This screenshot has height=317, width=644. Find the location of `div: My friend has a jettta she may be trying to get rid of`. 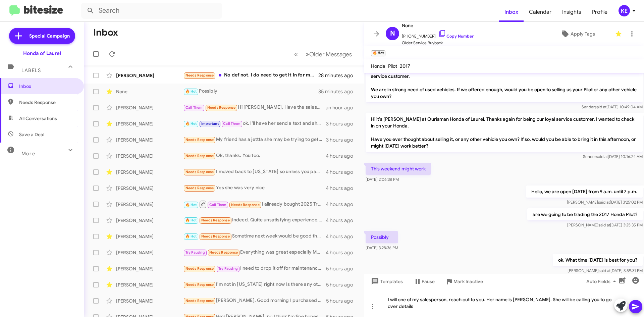

div: My friend has a jettta she may be trying to get rid of is located at coordinates (255, 139).